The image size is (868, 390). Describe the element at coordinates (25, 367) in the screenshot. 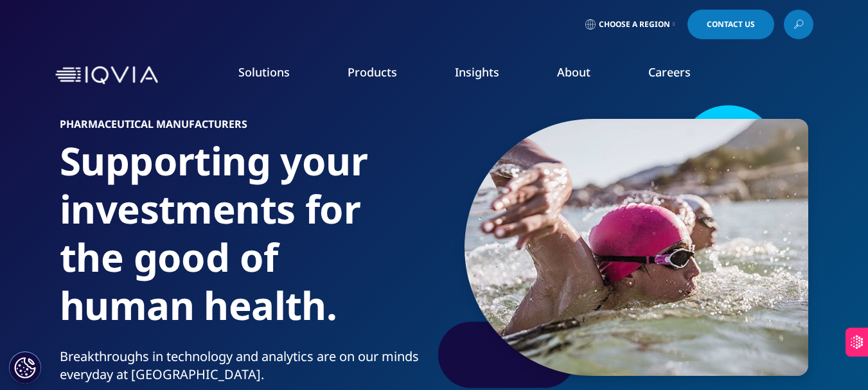

I see `button: Cookies Settings` at that location.